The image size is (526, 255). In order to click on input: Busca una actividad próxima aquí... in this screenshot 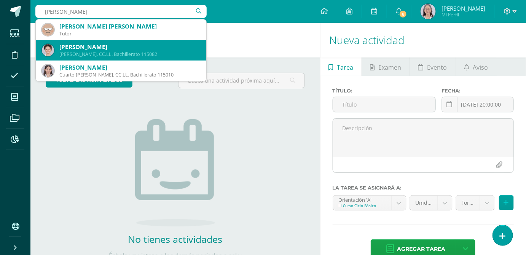, I will do `click(241, 80)`.